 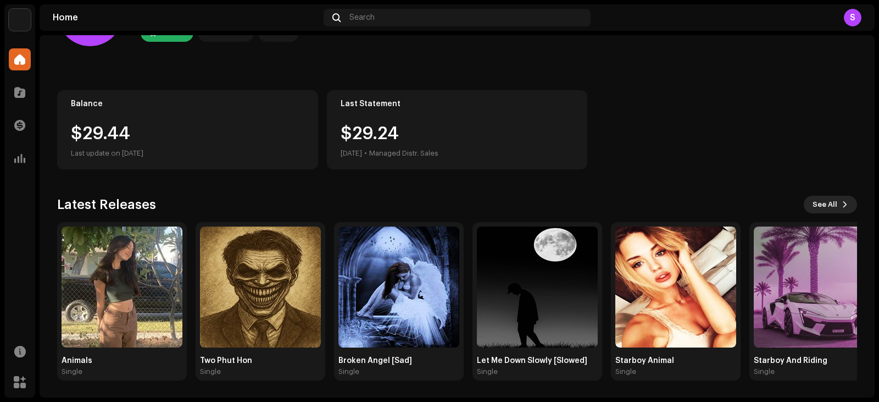 What do you see at coordinates (399, 287) in the screenshot?
I see `img: d2631014-eca7-49ee-8941-992e18483454` at bounding box center [399, 287].